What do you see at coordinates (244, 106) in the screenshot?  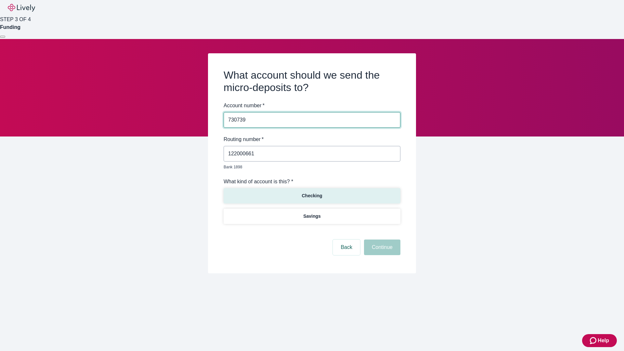 I see `label: Account number` at bounding box center [244, 106].